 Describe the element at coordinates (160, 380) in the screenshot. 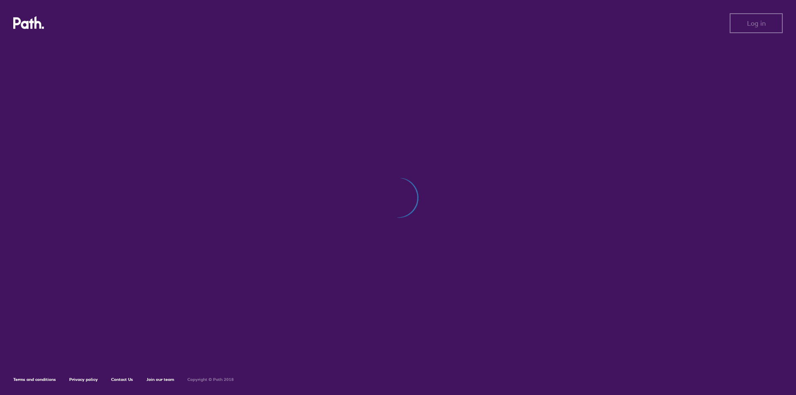

I see `a: Join our team` at that location.